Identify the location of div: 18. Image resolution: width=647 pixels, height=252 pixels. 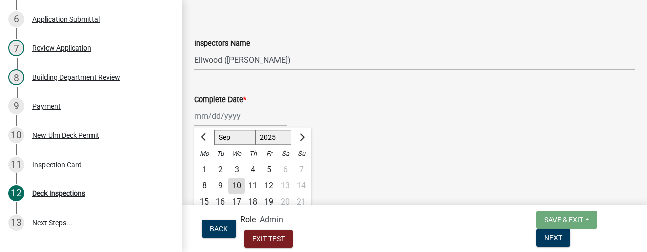
(253, 202).